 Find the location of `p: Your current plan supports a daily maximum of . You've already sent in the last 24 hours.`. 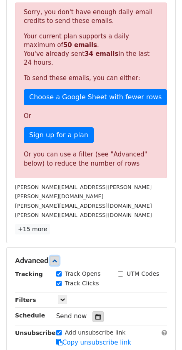

p: Your current plan supports a daily maximum of . You've already sent in the last 24 hours. is located at coordinates (91, 50).